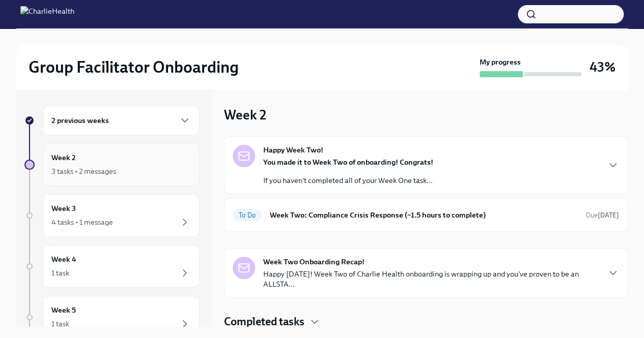  Describe the element at coordinates (112, 216) in the screenshot. I see `a: Week 34 tasks • 1 message` at that location.